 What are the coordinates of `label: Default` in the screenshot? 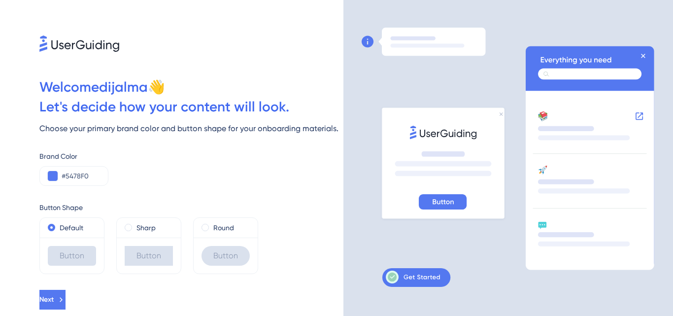 It's located at (71, 228).